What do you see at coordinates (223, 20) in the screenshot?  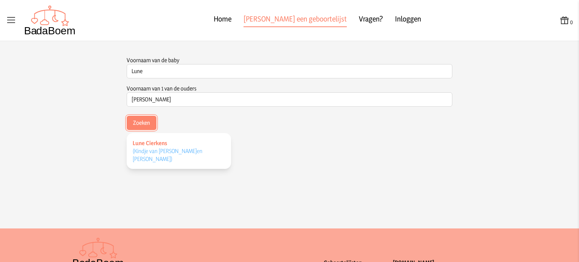 I see `a: Home` at bounding box center [223, 20].